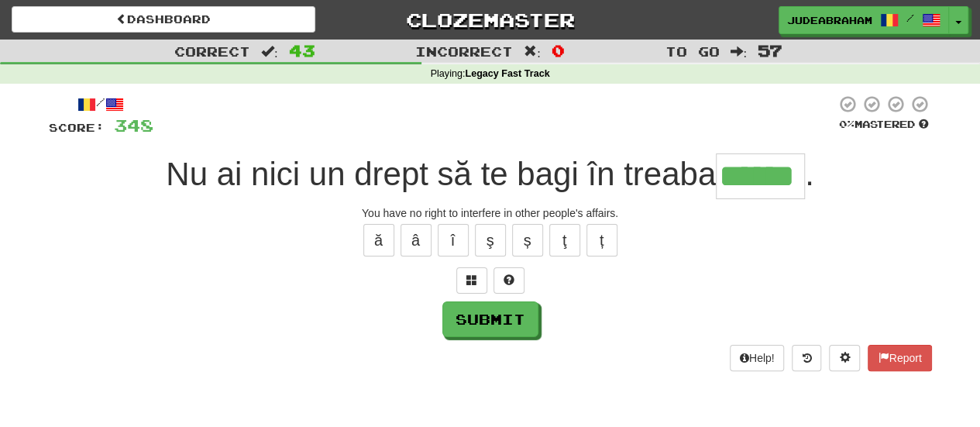 The width and height of the screenshot is (980, 427). Describe the element at coordinates (528, 240) in the screenshot. I see `button: ș` at that location.